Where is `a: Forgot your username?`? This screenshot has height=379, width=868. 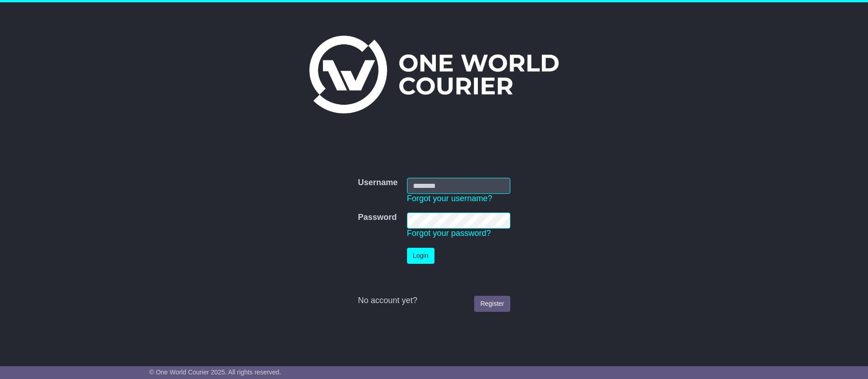
a: Forgot your username? is located at coordinates (449, 199).